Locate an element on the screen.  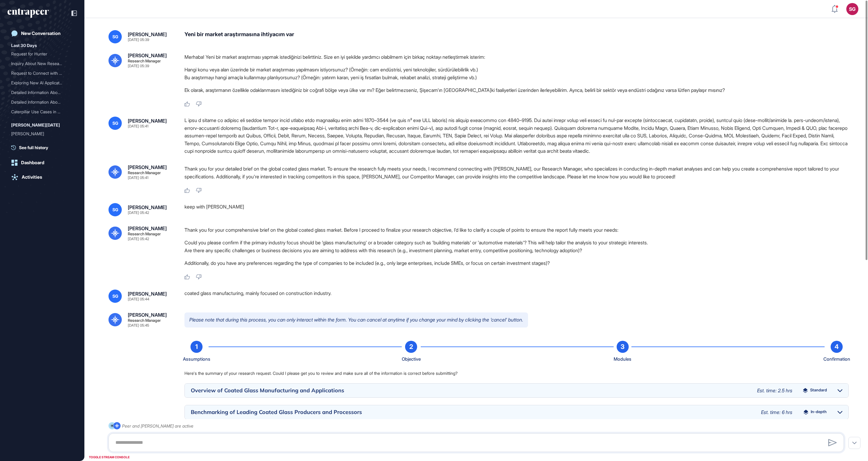
div: coated glass manufacturing, mainly focused on construction industry. is located at coordinates (517, 296).